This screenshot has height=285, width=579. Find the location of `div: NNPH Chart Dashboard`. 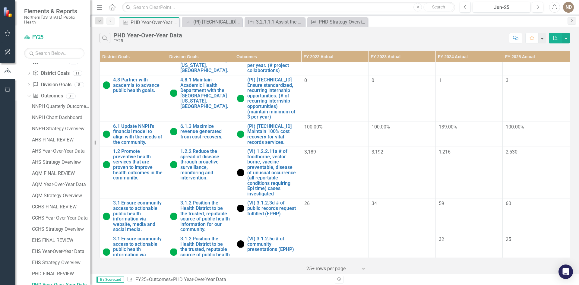

div: NNPH Chart Dashboard is located at coordinates (61, 118).